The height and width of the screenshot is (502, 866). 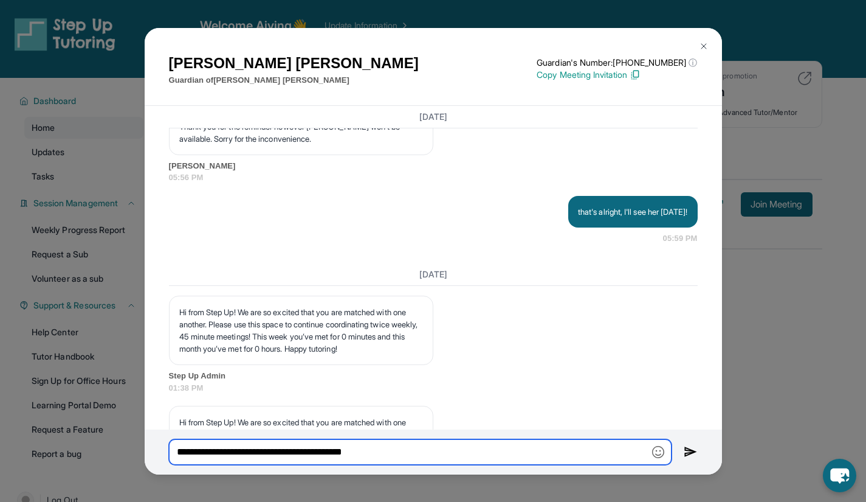 What do you see at coordinates (691, 452) in the screenshot?
I see `img: Send icon` at bounding box center [691, 452].